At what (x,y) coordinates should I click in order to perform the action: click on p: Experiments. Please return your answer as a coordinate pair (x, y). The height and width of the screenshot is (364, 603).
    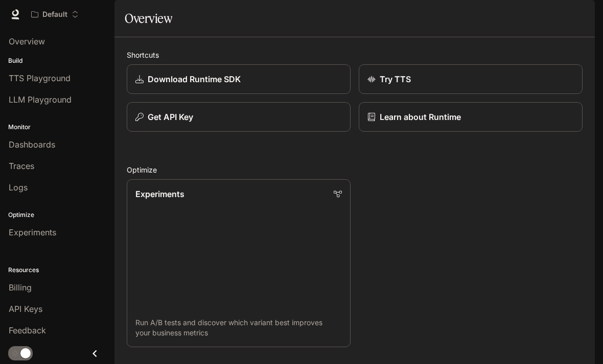
    Looking at the image, I should click on (160, 194).